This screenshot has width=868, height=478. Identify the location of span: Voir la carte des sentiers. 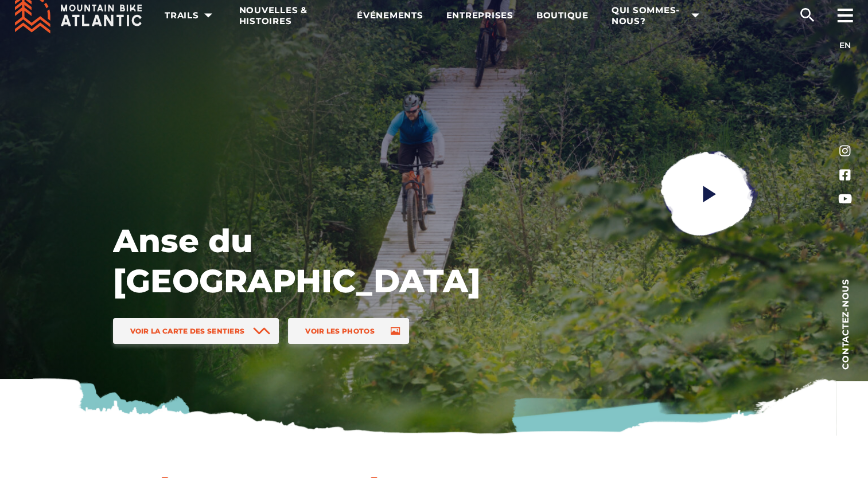
(188, 331).